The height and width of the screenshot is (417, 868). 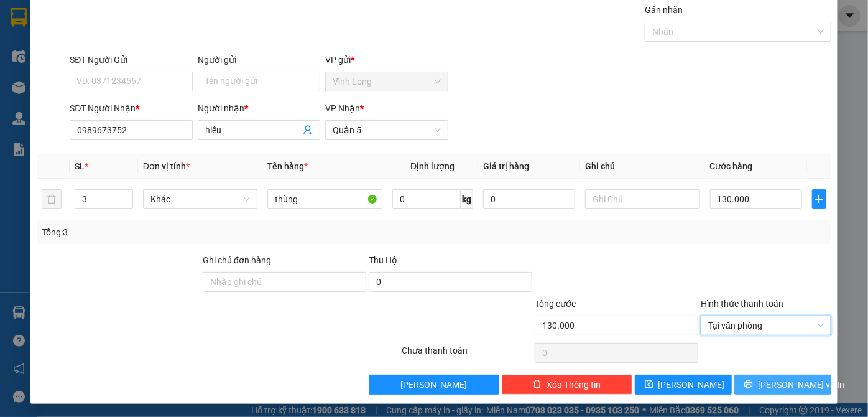 What do you see at coordinates (130, 60) in the screenshot?
I see `div: SĐT Người Gửi` at bounding box center [130, 60].